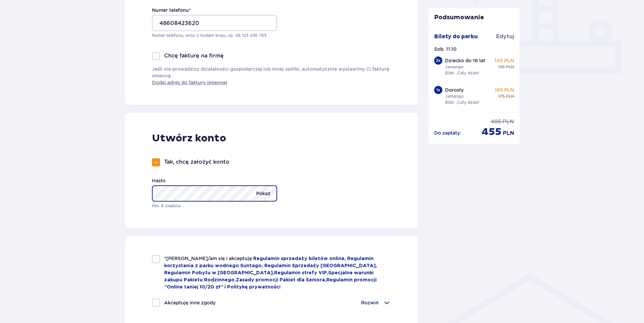  I want to click on input: Numer telefonu, so click(214, 23).